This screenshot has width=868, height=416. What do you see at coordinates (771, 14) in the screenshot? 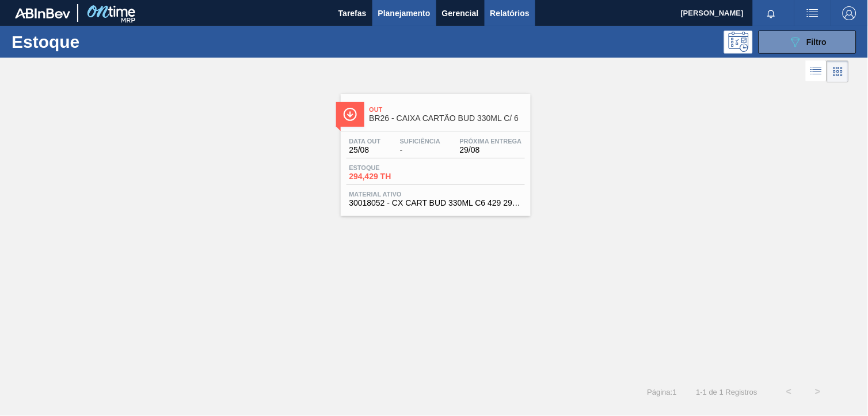
I see `button: Notificações` at bounding box center [771, 14].